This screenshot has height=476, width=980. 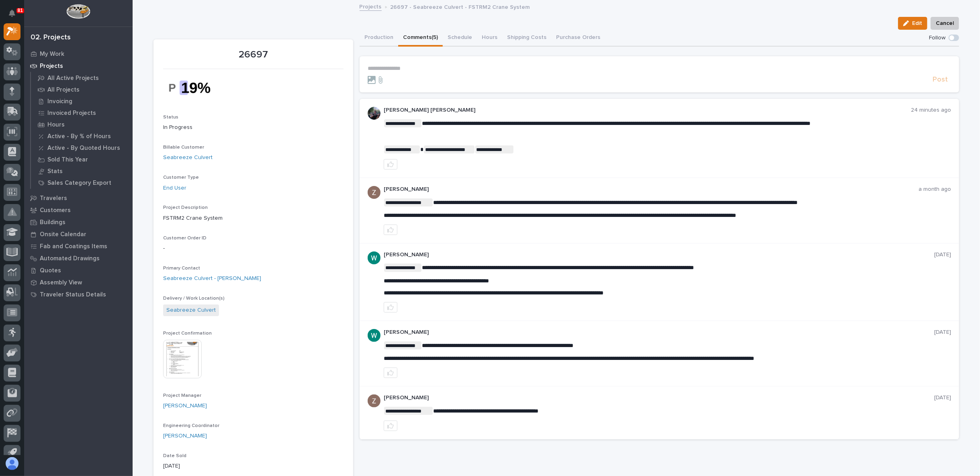 What do you see at coordinates (184, 148) in the screenshot?
I see `span: Billable Customer` at bounding box center [184, 148].